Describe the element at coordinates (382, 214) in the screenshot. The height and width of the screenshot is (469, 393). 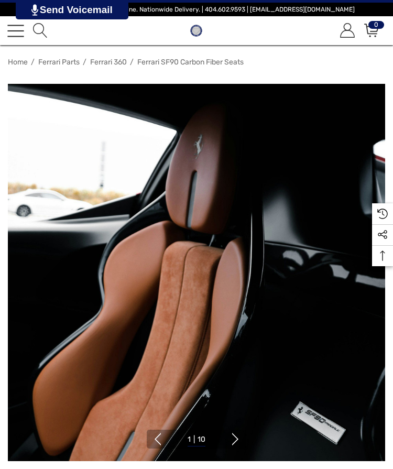
I see `svg: Recently Viewed` at that location.